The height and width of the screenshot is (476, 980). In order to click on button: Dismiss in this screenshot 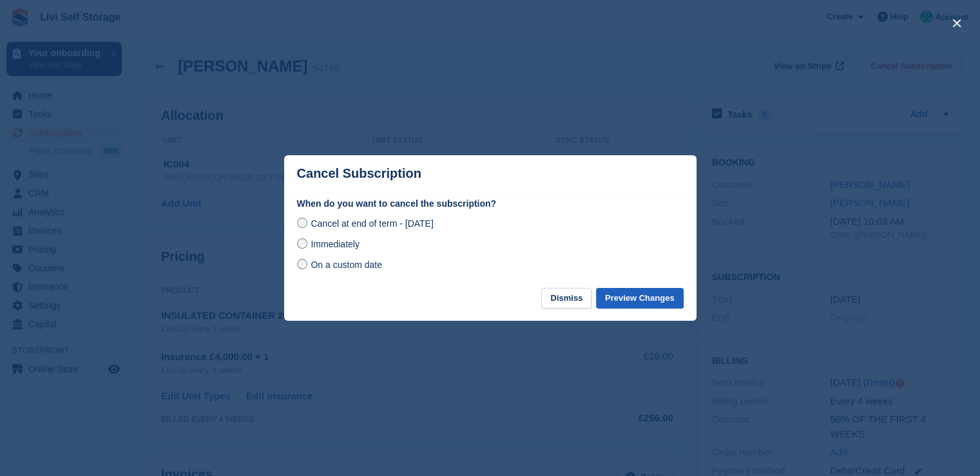, I will do `click(567, 298)`.